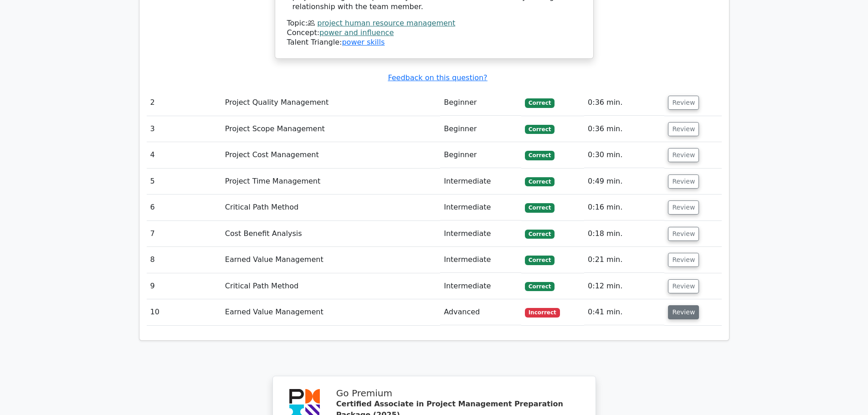 The image size is (868, 415). What do you see at coordinates (184, 129) in the screenshot?
I see `td: 3` at bounding box center [184, 129].